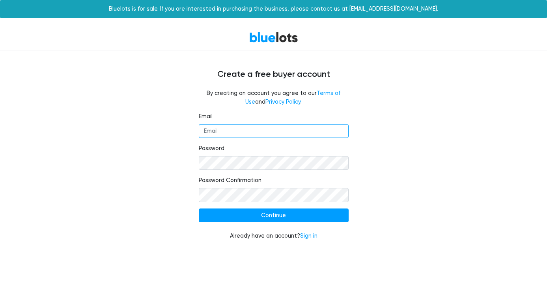  I want to click on input: Email, so click(273, 131).